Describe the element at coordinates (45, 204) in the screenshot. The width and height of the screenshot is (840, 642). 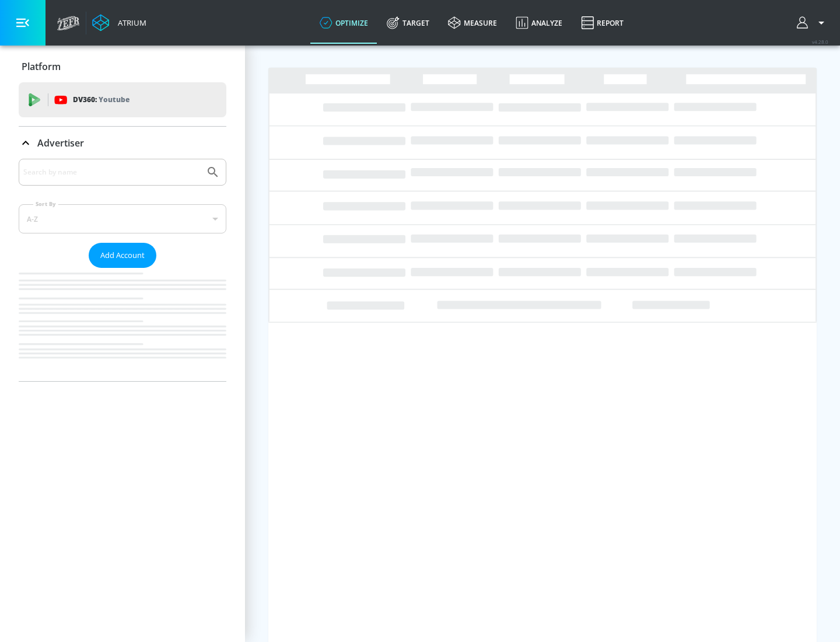
I see `label: Sort By` at that location.